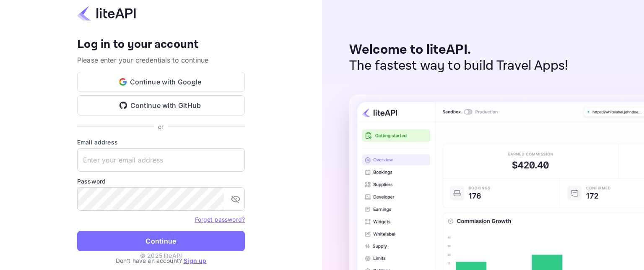 The width and height of the screenshot is (644, 270). Describe the element at coordinates (161, 255) in the screenshot. I see `p: © 2025 liteAPI` at that location.